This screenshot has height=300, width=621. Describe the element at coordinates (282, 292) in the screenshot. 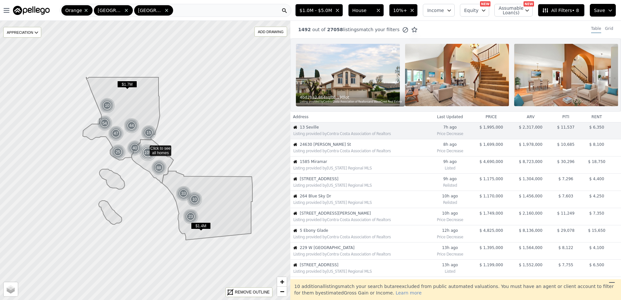

I see `a: Zoom out` at that location.